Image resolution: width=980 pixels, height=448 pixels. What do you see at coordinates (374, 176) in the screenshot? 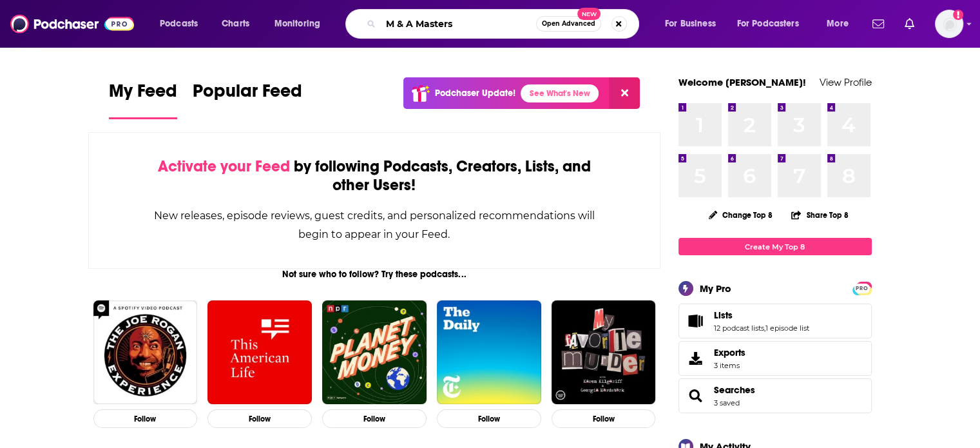
I see `div: by following Podcasts, Creators, Lists, and other Users!` at bounding box center [374, 176].